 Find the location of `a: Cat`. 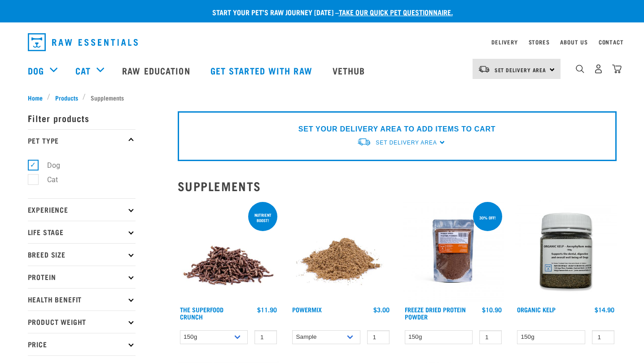

a: Cat is located at coordinates (83, 70).